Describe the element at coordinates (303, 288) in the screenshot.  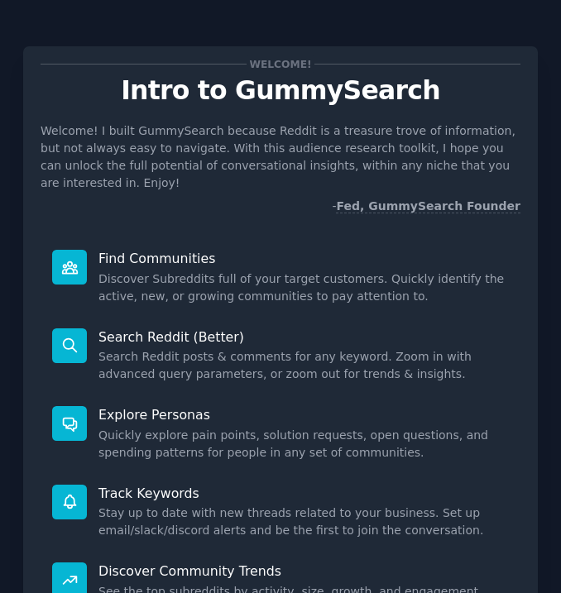
I see `dd: Discover Subreddits full of your target customers. Quickly identify the active, new, or growing c...` at that location.